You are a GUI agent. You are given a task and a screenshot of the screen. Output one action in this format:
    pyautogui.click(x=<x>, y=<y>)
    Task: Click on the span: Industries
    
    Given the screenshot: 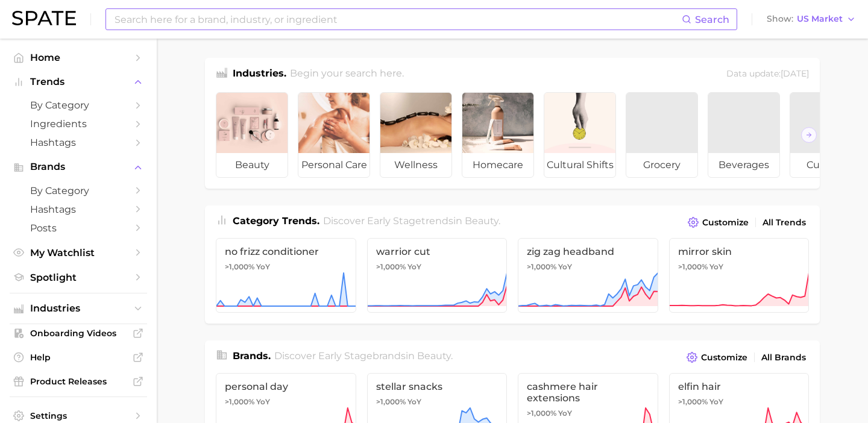 What is the action you would take?
    pyautogui.click(x=79, y=309)
    